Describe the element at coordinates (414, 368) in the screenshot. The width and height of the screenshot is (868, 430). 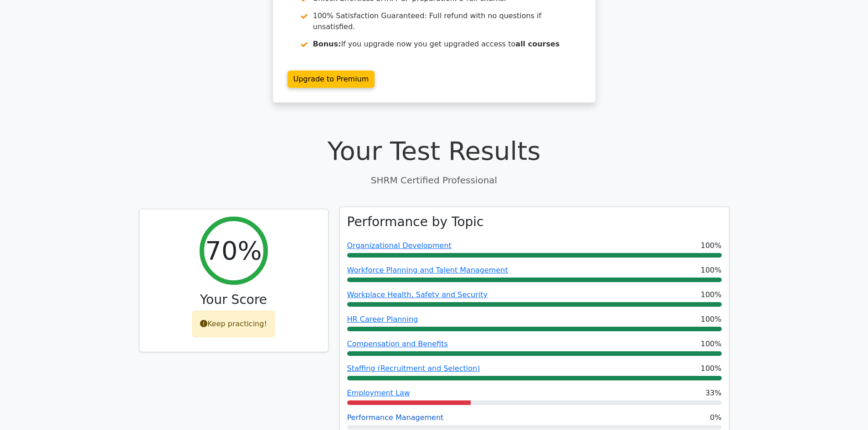
I see `a: Staffing (Recruitment and Selection)` at that location.